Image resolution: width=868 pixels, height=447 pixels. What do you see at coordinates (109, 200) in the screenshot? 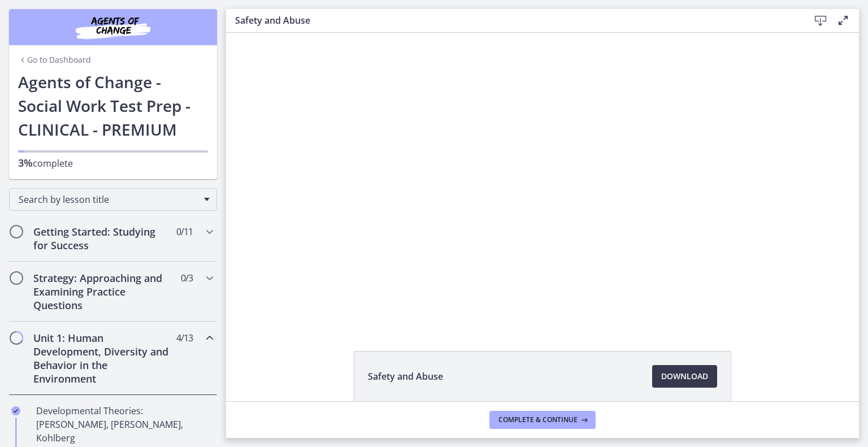
I see `span: Search by lesson title` at bounding box center [109, 200].